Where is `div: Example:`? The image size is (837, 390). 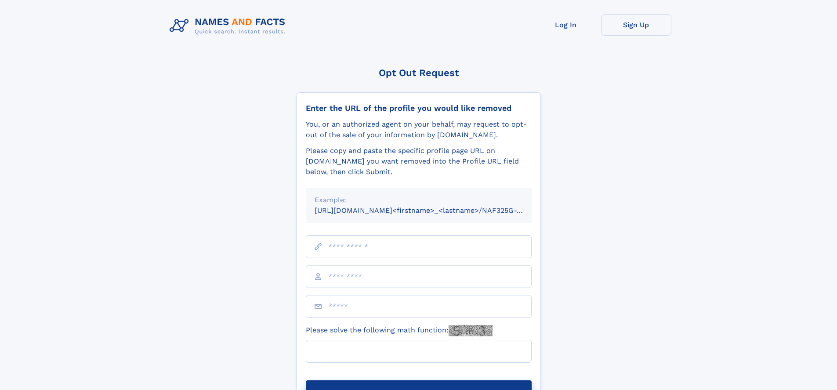 div: Example: is located at coordinates (419, 200).